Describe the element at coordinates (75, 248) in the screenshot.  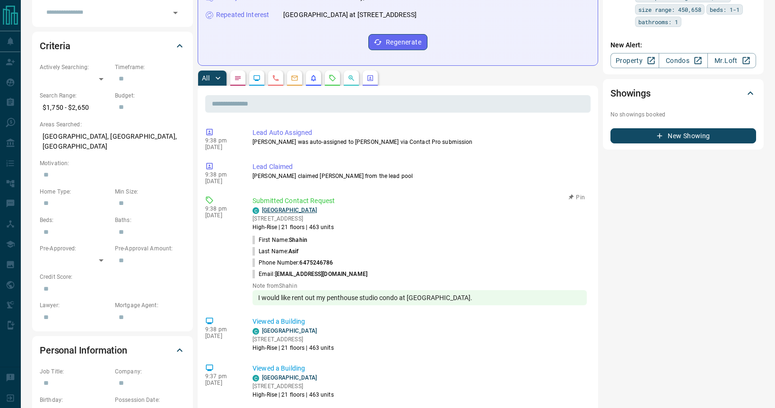
I see `p: Pre-Approved:` at that location.